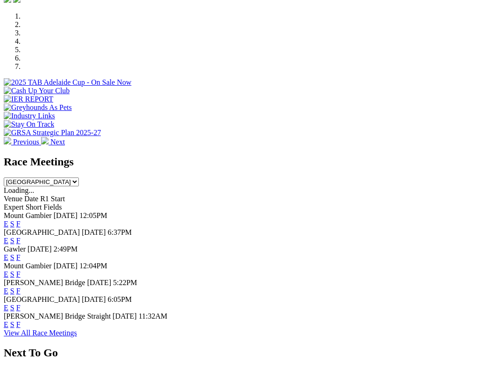  What do you see at coordinates (125, 283) in the screenshot?
I see `span: 5:22PM` at bounding box center [125, 283].